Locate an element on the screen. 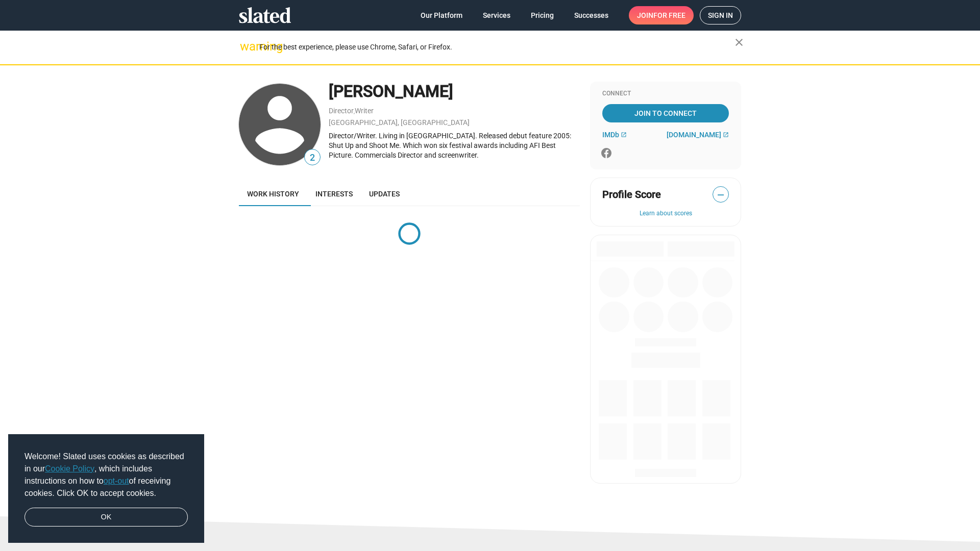  a: Work history is located at coordinates (273, 194).